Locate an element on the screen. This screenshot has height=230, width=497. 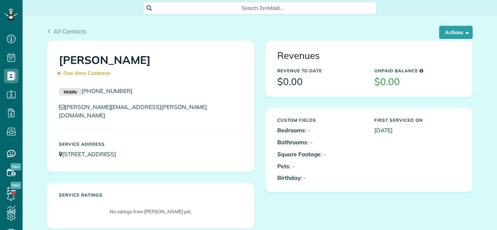
button: Actions is located at coordinates (456, 32).